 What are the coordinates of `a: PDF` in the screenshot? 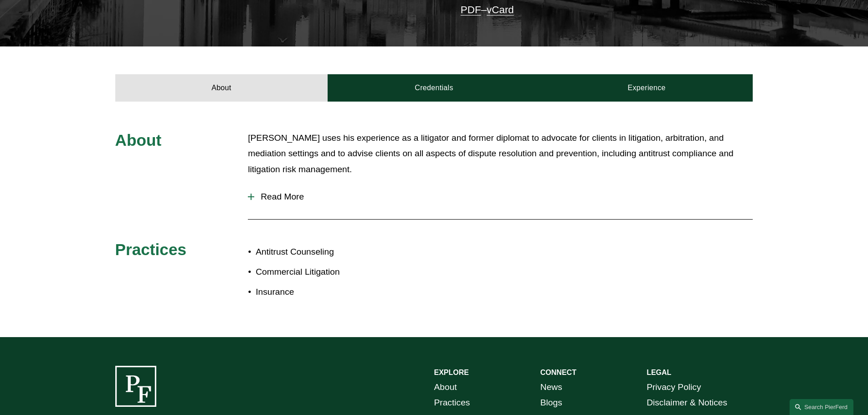 It's located at (471, 9).